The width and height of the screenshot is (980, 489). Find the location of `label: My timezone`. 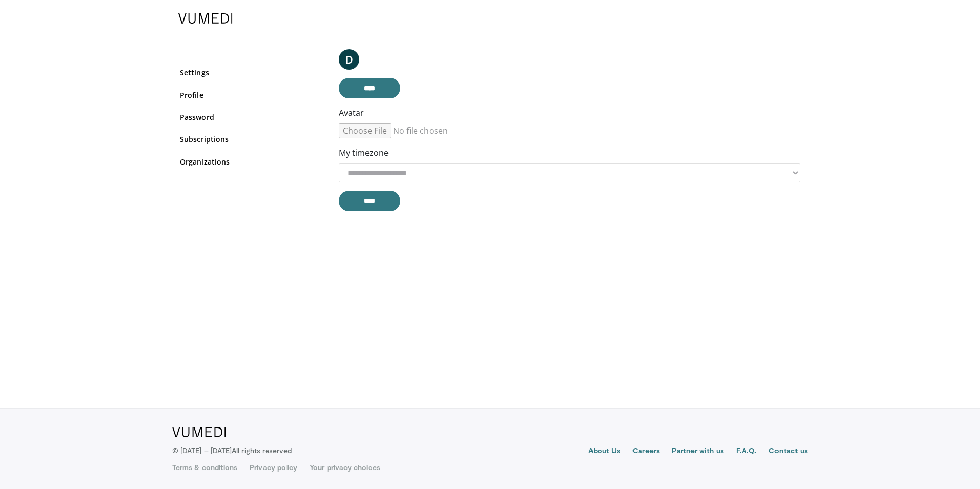

label: My timezone is located at coordinates (363, 153).